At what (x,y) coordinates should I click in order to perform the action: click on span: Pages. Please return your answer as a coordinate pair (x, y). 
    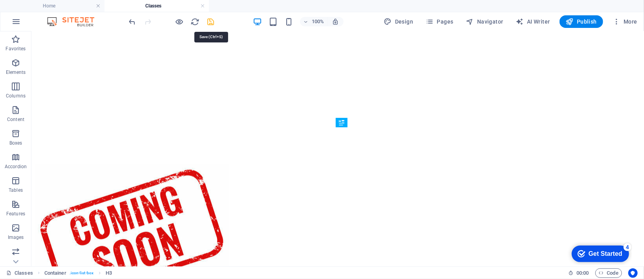
    Looking at the image, I should click on (439, 21).